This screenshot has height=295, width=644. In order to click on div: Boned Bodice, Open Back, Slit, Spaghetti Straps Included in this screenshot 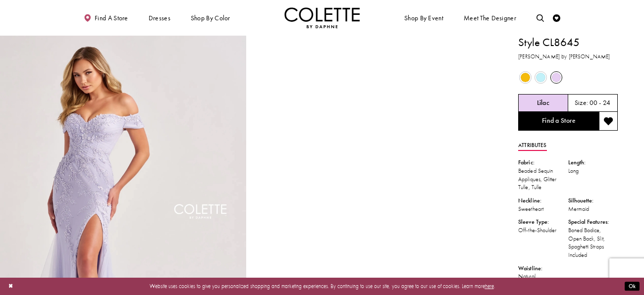, I will do `click(593, 242)`.